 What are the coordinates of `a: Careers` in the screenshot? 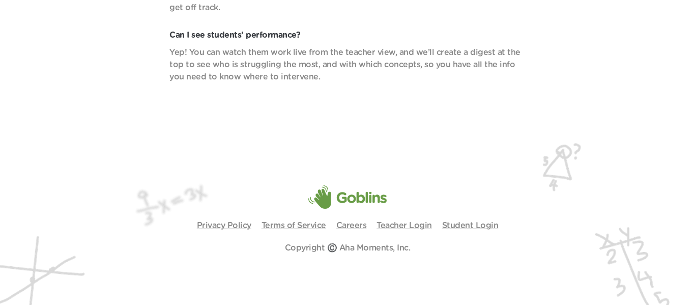 It's located at (352, 225).